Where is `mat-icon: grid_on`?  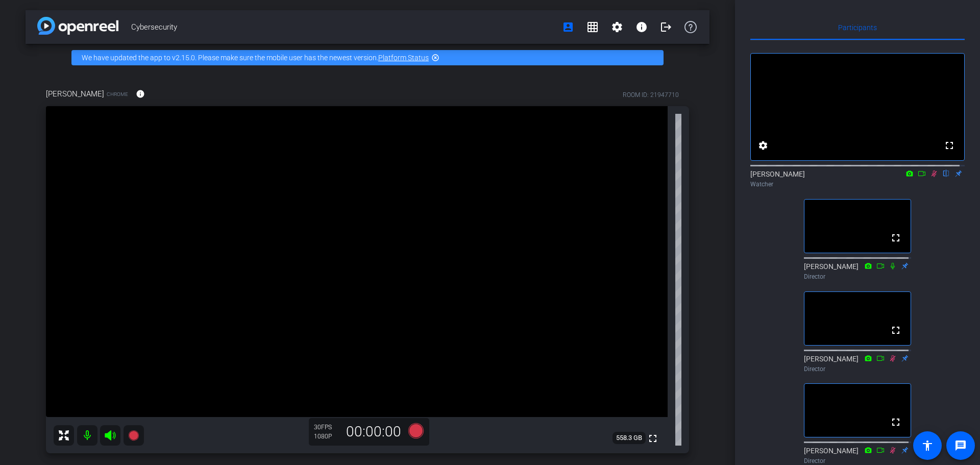 mat-icon: grid_on is located at coordinates (593, 27).